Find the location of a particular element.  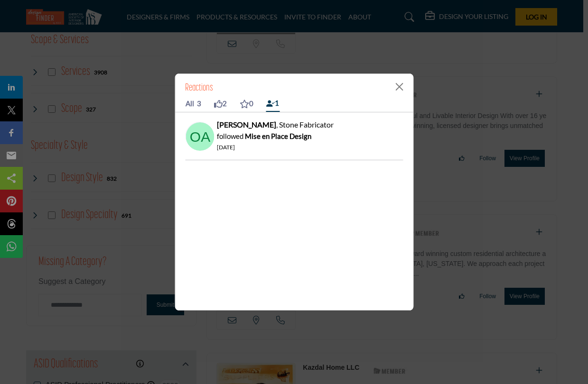

img: 8f7bc808-26ca-4661-909c-f7eef77186a1.svg is located at coordinates (200, 137).